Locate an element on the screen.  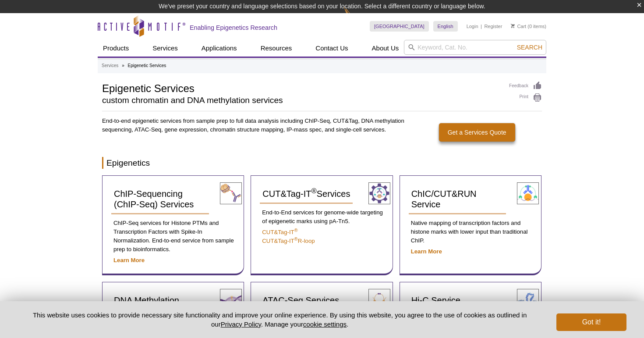
span: ChIP-Sequencing (ChIP-Seq) Services is located at coordinates (154, 199).